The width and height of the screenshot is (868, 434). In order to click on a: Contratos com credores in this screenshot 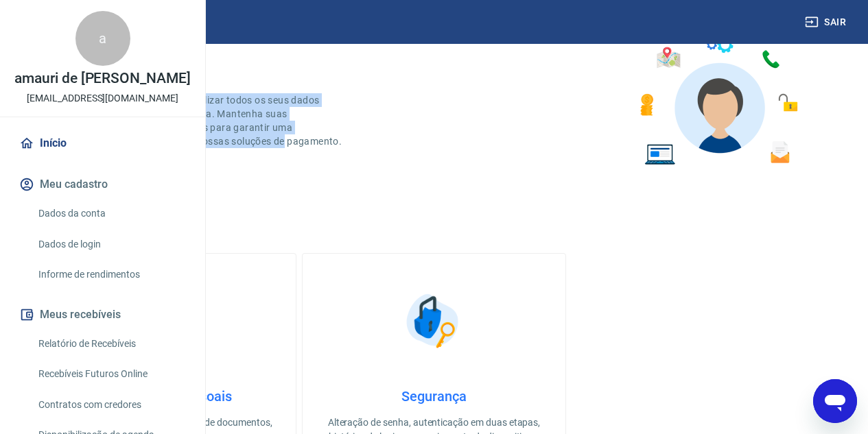, I will do `click(110, 404)`.